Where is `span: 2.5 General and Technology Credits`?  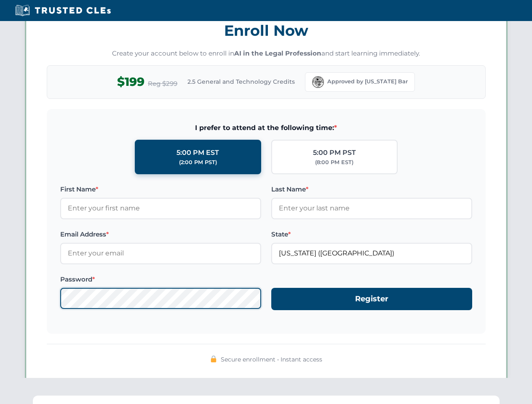 span: 2.5 General and Technology Credits is located at coordinates (241, 82).